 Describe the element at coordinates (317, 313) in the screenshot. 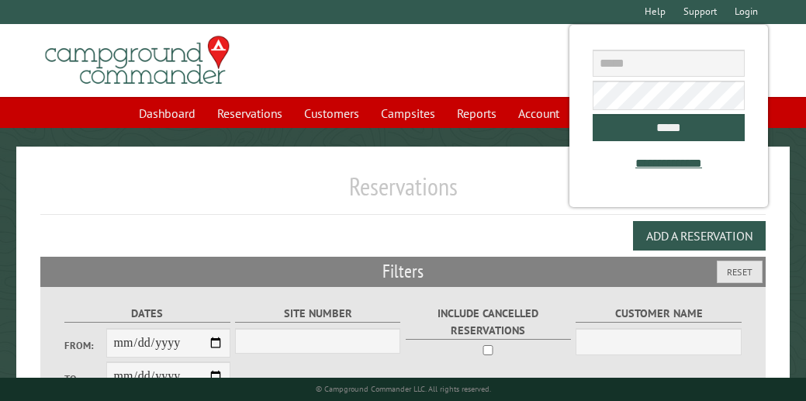

I see `label: Site Number` at that location.